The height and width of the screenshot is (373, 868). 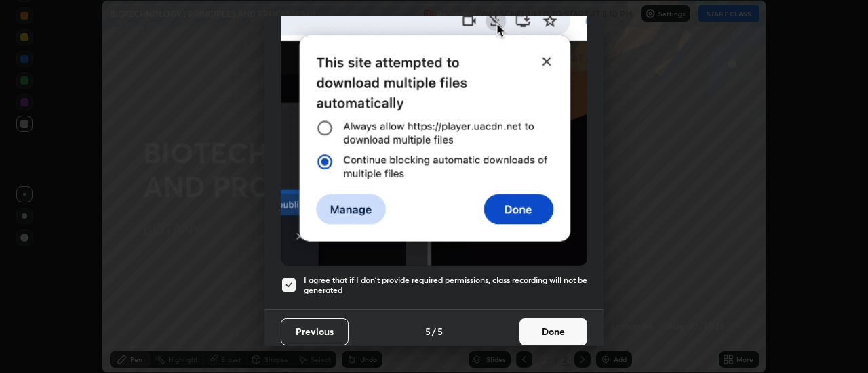 What do you see at coordinates (553, 332) in the screenshot?
I see `button: Done` at bounding box center [553, 332].